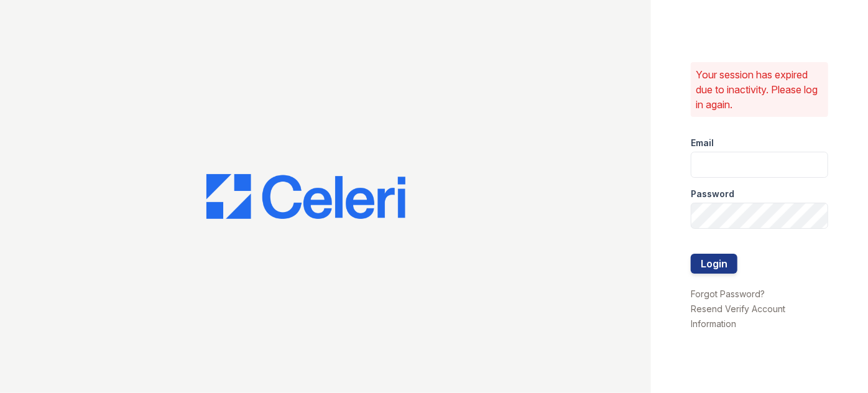 The height and width of the screenshot is (393, 868). What do you see at coordinates (738, 316) in the screenshot?
I see `a: Resend Verify Account Information` at bounding box center [738, 316].